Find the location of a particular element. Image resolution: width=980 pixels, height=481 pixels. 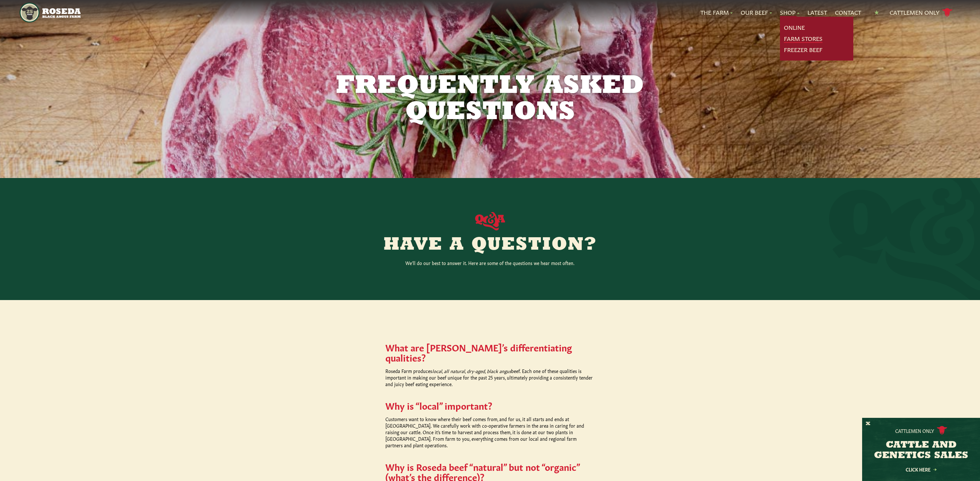

h1: Frequently Asked Questions is located at coordinates (490, 99).